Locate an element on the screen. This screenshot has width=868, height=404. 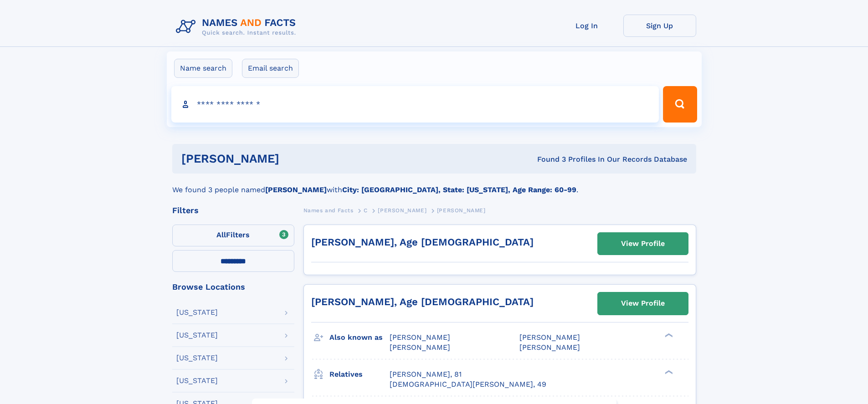
div: We found 3 people named with . is located at coordinates (434, 185).